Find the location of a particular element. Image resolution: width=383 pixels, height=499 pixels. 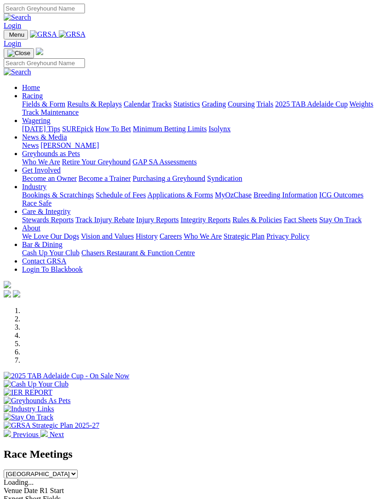

a: History is located at coordinates (147, 236).